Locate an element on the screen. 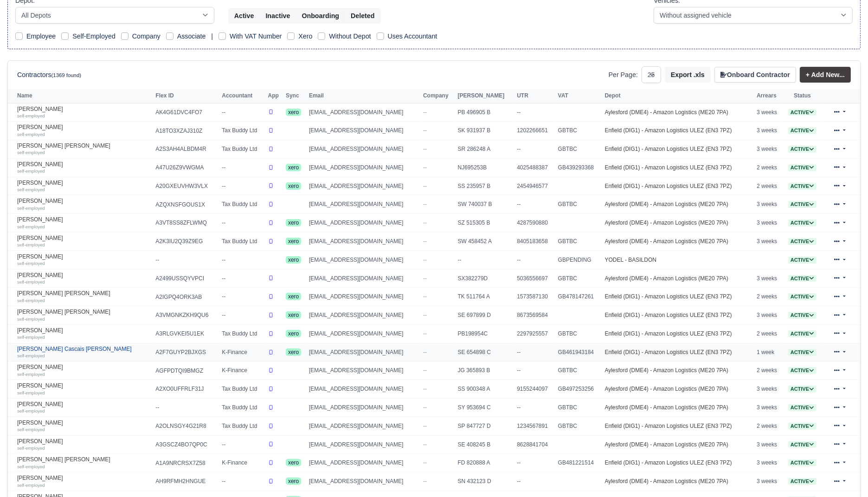 The image size is (868, 497). button: Inactive is located at coordinates (277, 16).